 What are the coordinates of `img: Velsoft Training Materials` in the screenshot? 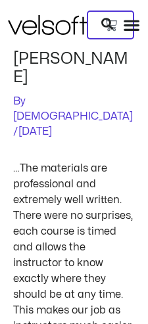 It's located at (47, 25).